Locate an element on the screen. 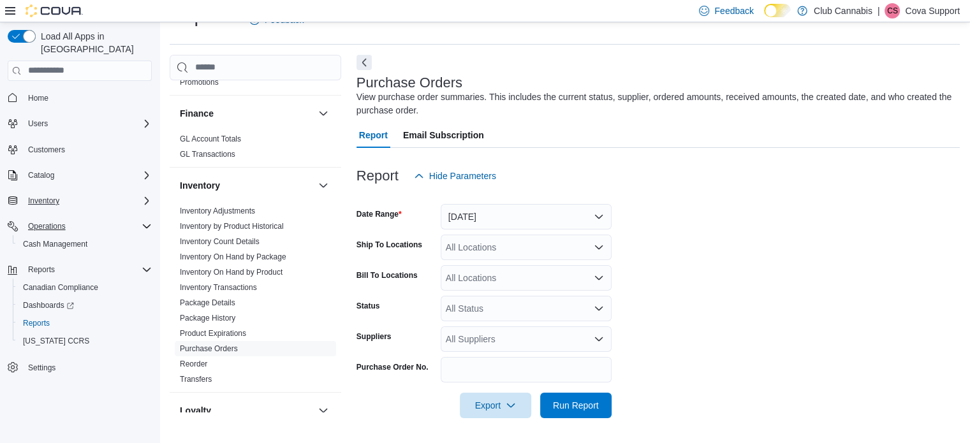  label: Suppliers is located at coordinates (374, 337).